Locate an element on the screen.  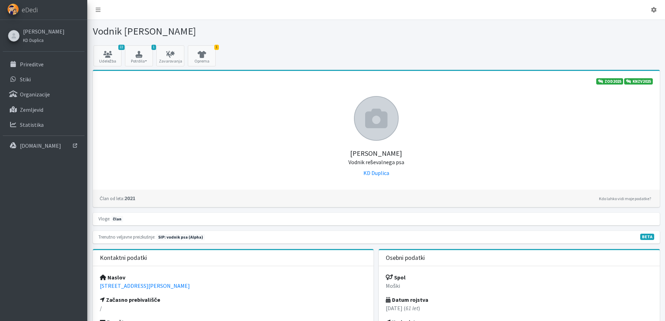
a: KNZV2025 is located at coordinates (639, 81).